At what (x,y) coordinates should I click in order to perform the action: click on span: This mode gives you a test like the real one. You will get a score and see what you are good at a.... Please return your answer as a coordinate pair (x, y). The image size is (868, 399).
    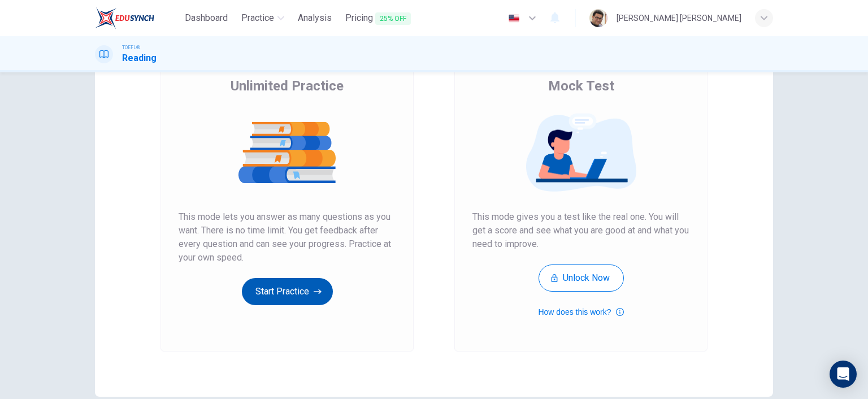
    Looking at the image, I should click on (580, 230).